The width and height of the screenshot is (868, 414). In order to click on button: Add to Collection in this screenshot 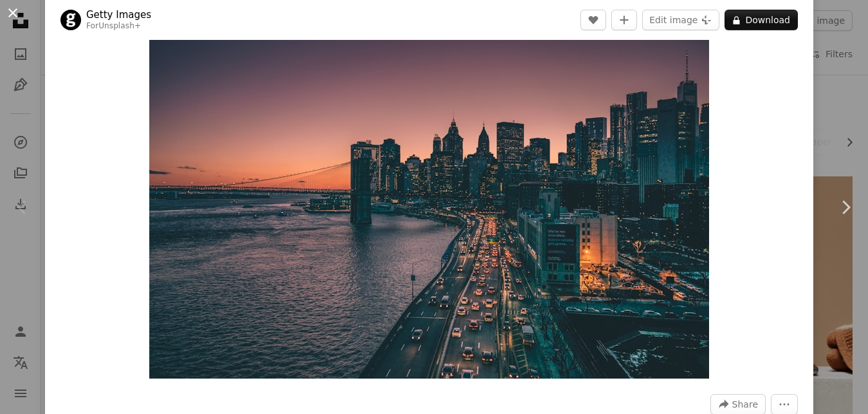, I will do `click(624, 20)`.